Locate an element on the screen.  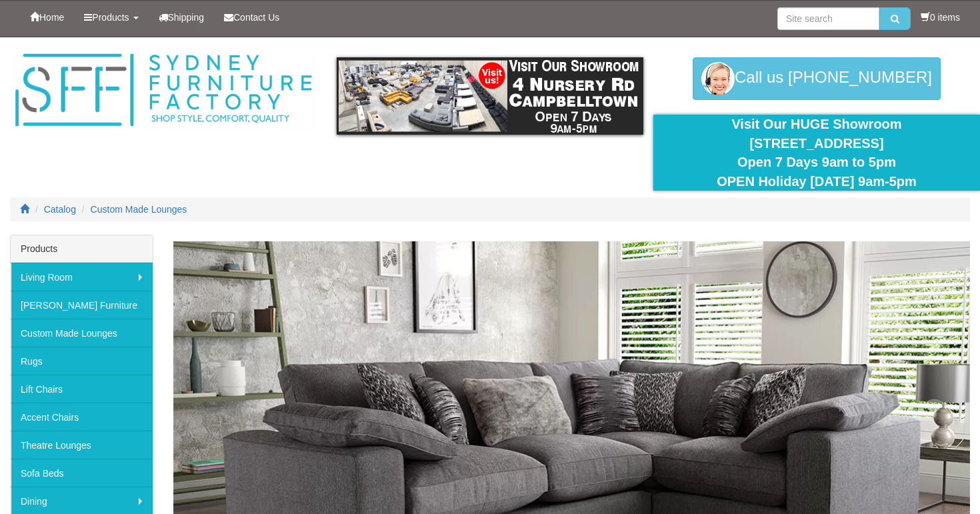
a: Theatre Lounges is located at coordinates (81, 444).